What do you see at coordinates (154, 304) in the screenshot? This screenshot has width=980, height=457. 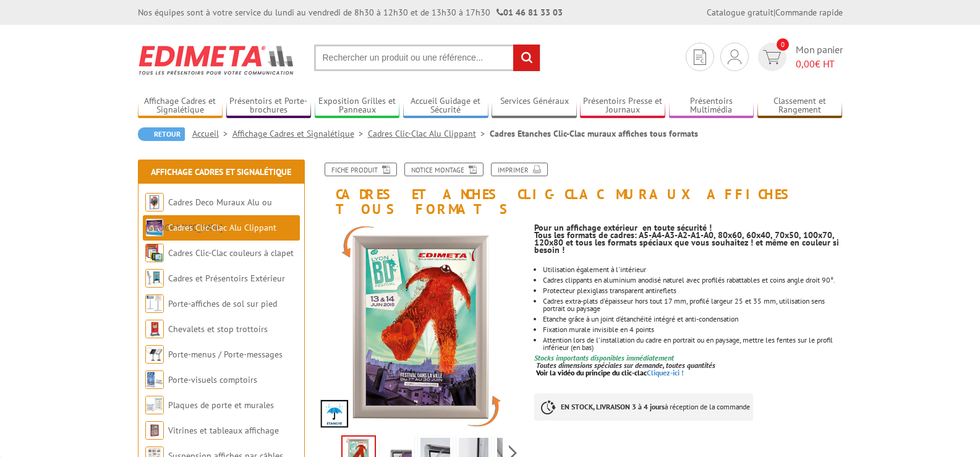 I see `img: Porte-affiches de sol sur pied` at bounding box center [154, 304].